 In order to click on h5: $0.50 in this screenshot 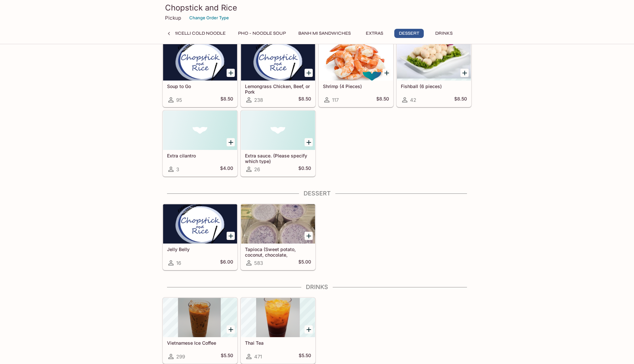, I will do `click(304, 169)`.